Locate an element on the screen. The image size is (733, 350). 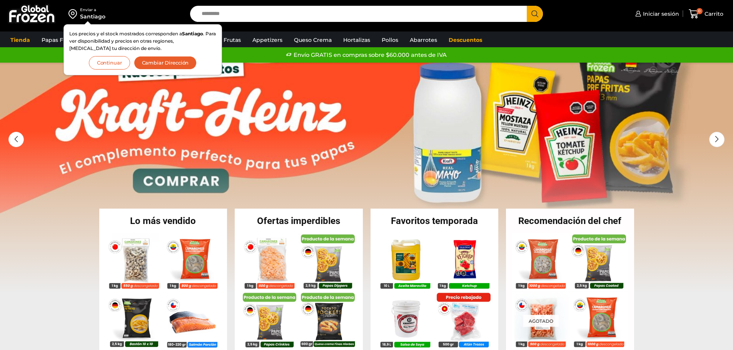
a: Pollos is located at coordinates (390, 40).